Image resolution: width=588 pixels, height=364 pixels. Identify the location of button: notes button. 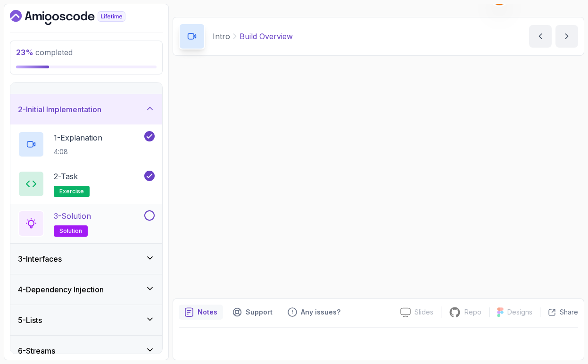
(201, 312).